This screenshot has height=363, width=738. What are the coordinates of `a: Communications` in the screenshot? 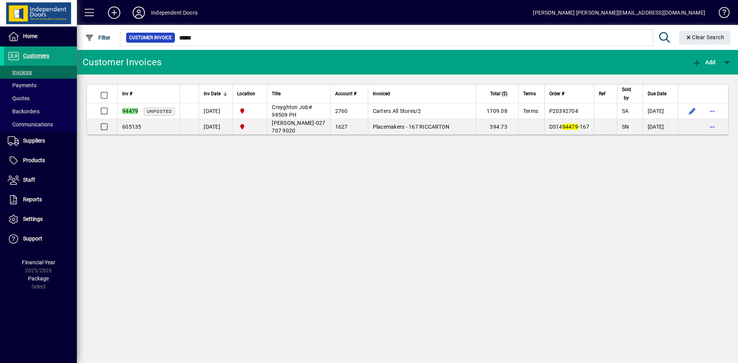 It's located at (40, 125).